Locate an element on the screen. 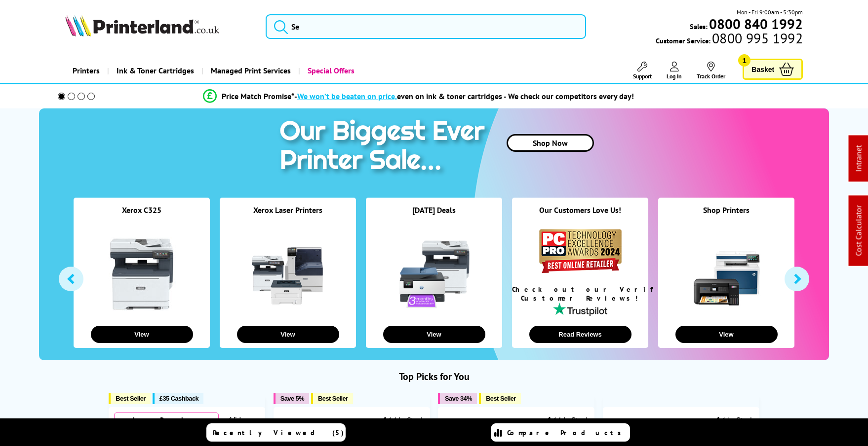 This screenshot has height=446, width=868. span: Compare Products is located at coordinates (567, 433).